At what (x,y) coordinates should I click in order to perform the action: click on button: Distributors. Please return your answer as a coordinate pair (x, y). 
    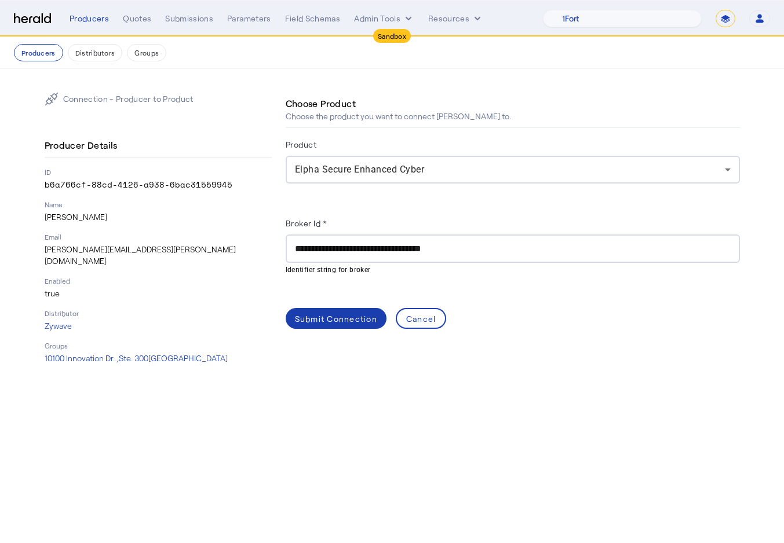
    Looking at the image, I should click on (95, 53).